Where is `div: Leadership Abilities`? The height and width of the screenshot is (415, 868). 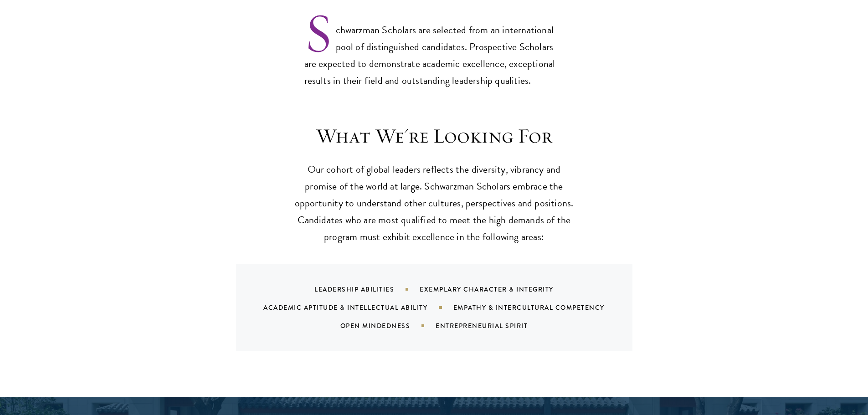 div: Leadership Abilities is located at coordinates (367, 289).